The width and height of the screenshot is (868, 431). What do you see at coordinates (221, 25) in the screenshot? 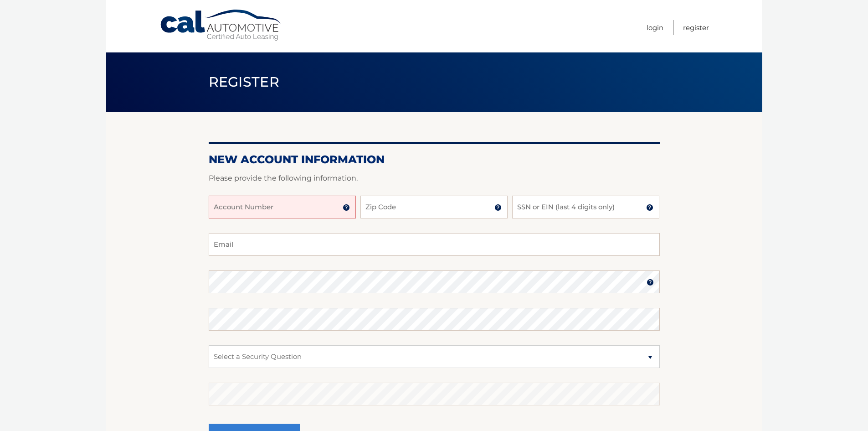
I see `a: Cal Automotive` at bounding box center [221, 25].